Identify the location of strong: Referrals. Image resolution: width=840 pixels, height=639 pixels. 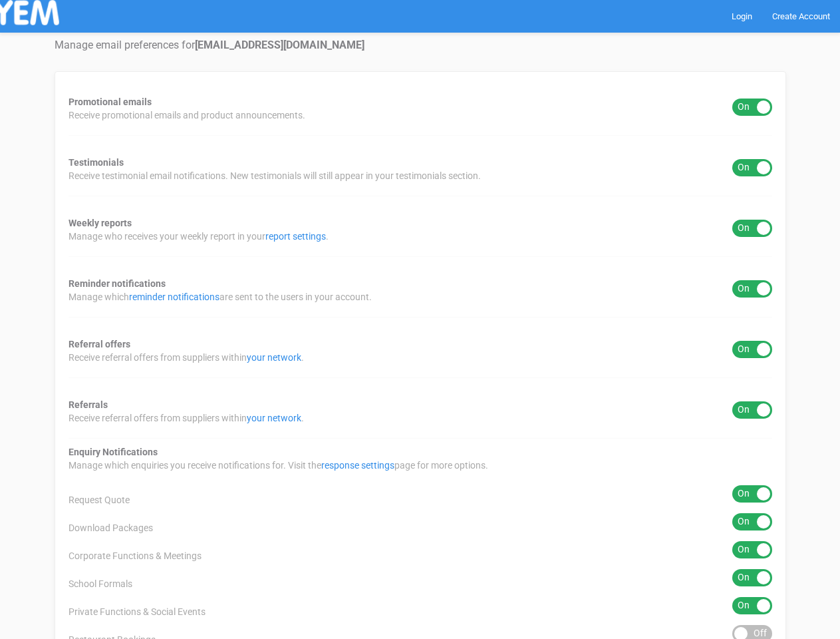
(87, 404).